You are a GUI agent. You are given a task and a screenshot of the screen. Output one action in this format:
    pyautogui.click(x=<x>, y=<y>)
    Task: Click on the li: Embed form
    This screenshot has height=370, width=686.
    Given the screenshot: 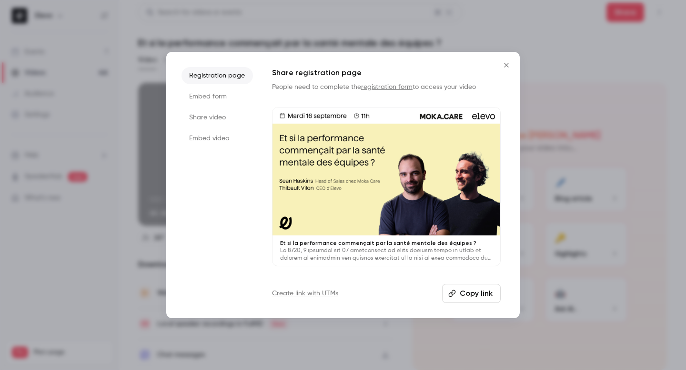 What is the action you would take?
    pyautogui.click(x=217, y=97)
    